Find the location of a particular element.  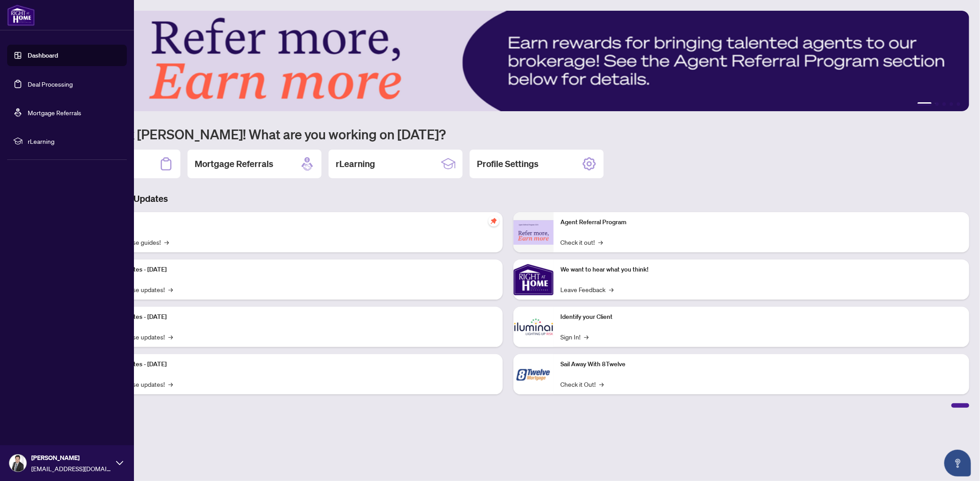

img: Agent Referral Program is located at coordinates (534, 232).